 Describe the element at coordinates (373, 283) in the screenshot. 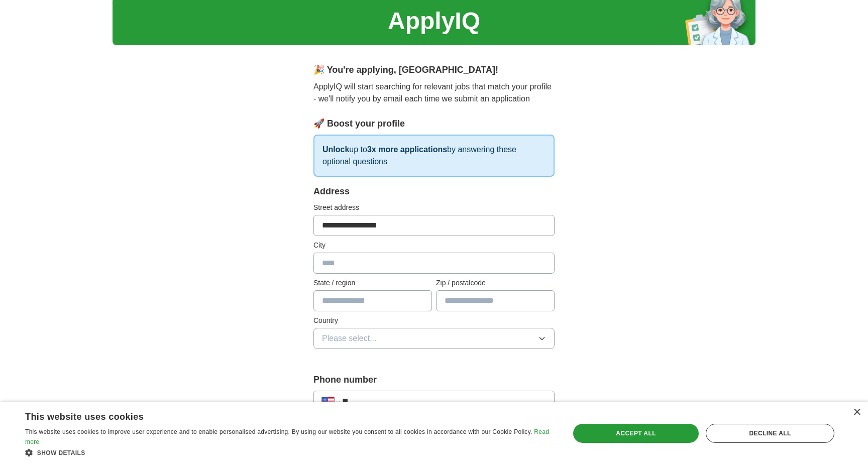

I see `label: State / region` at that location.